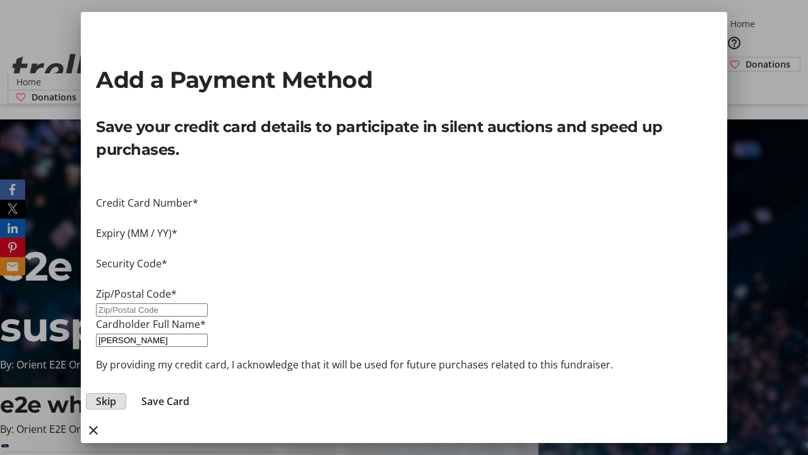 This screenshot has height=455, width=808. I want to click on button: close, so click(93, 430).